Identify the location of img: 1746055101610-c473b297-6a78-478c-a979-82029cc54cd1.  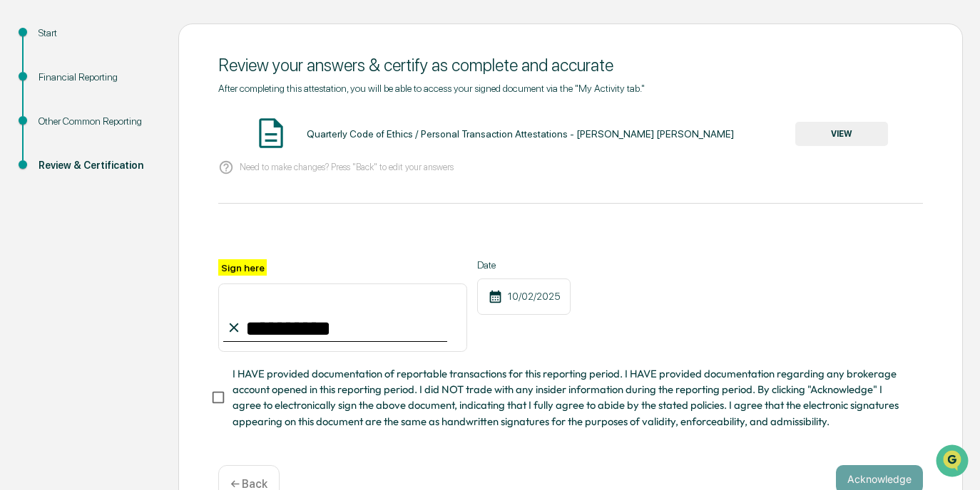
(27, 122).